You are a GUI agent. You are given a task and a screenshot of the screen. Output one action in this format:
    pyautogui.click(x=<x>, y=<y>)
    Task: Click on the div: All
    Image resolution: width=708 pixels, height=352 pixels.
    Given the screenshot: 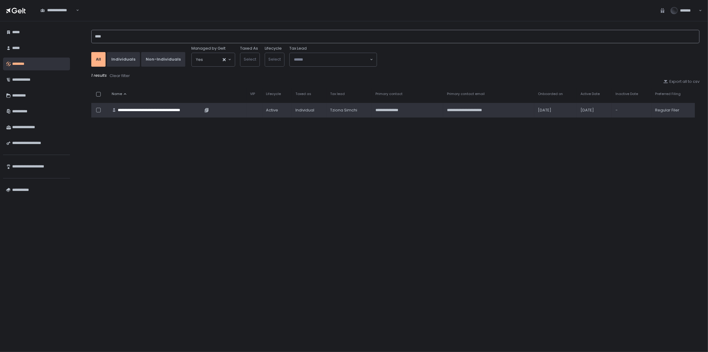 What is the action you would take?
    pyautogui.click(x=98, y=59)
    